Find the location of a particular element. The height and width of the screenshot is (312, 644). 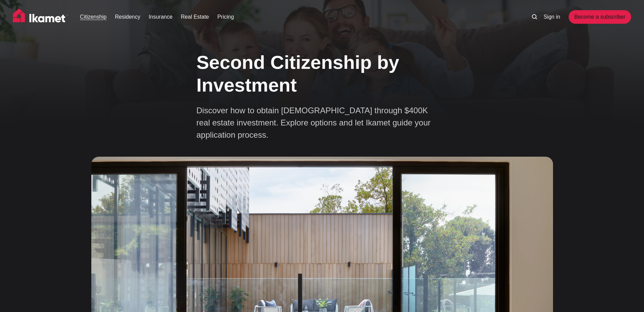

a: Real Estate is located at coordinates (195, 17).